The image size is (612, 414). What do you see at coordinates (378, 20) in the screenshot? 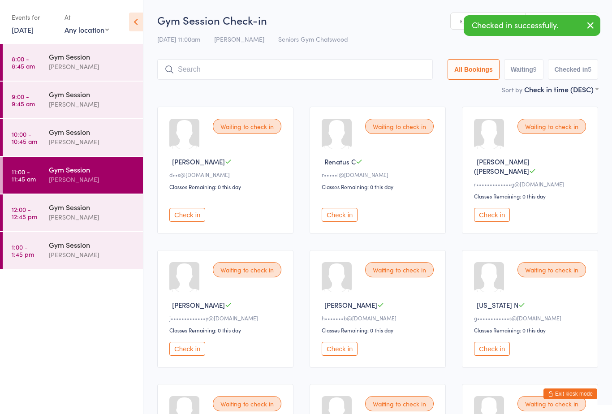
I see `h2: Gym Session Check-in` at bounding box center [378, 20].